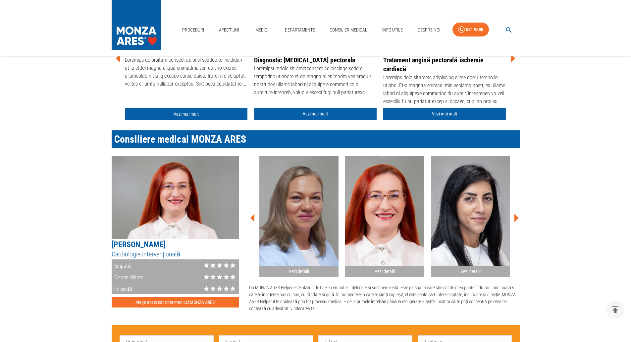  Describe the element at coordinates (475, 29) in the screenshot. I see `div: 031 9300` at that location.